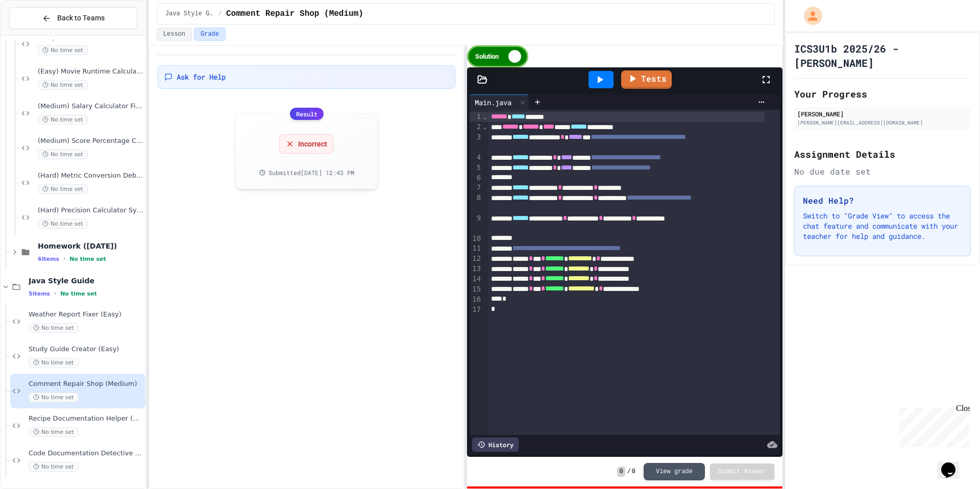 The width and height of the screenshot is (980, 489). I want to click on div: 3, so click(476, 143).